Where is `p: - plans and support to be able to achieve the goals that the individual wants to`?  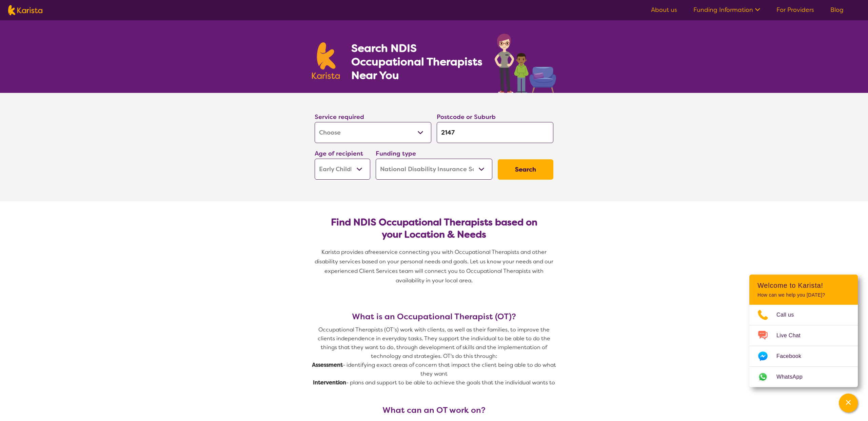
p: - plans and support to be able to achieve the goals that the individual wants to is located at coordinates (434, 383).